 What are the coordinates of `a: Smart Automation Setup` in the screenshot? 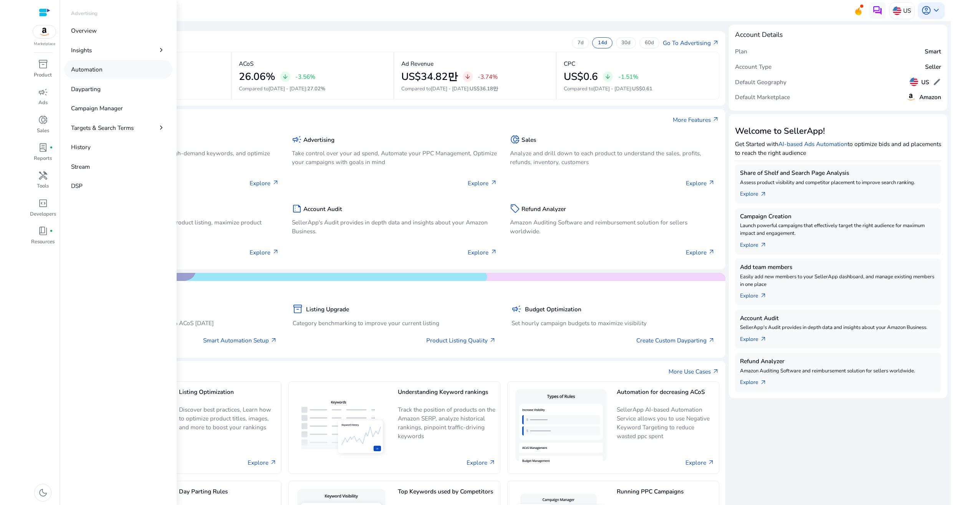 It's located at (240, 340).